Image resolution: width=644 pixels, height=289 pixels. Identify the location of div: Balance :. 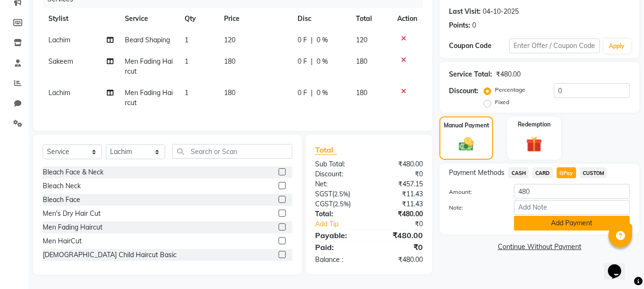
(339, 259).